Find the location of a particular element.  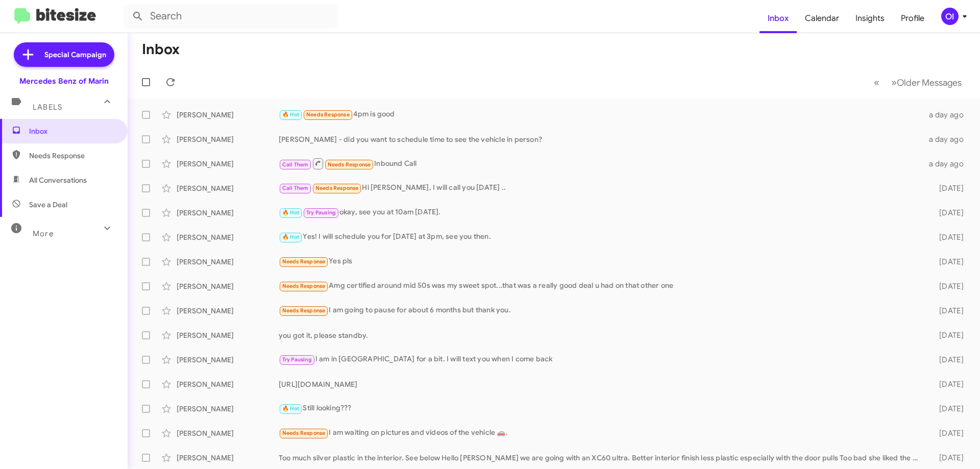

div: Still looking??? is located at coordinates (601, 409).